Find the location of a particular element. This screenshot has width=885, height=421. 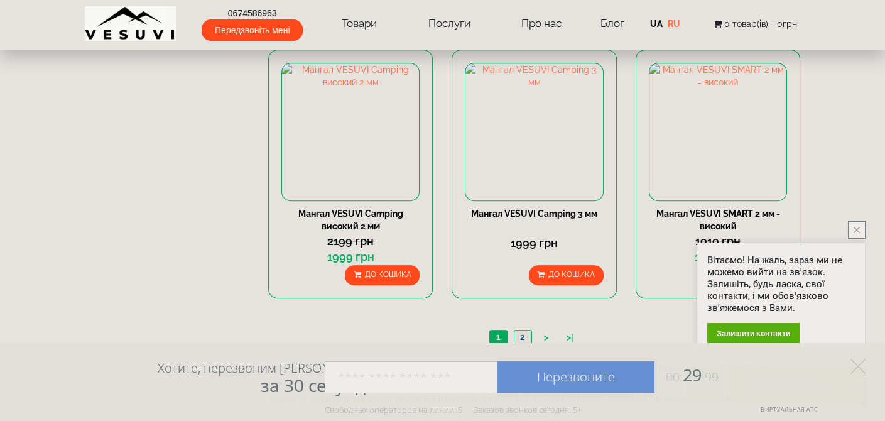

button: 0 товар(ів) - 0грн is located at coordinates (754, 24).